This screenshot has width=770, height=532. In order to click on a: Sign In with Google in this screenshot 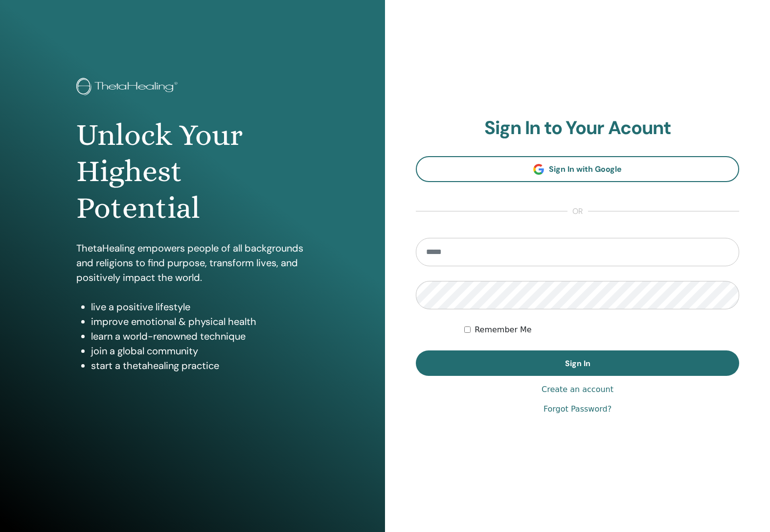, I will do `click(577, 169)`.